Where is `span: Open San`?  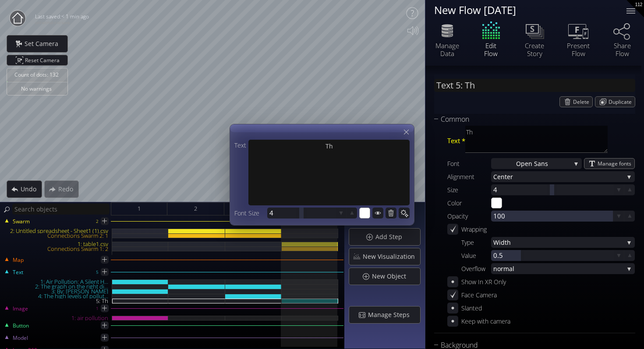
span: Open San is located at coordinates (531, 163).